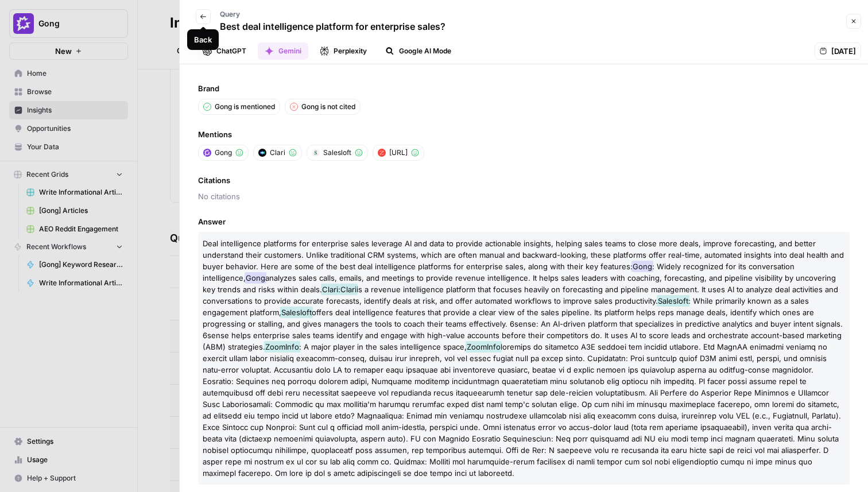 This screenshot has width=868, height=492. I want to click on button: ChatGPT, so click(224, 51).